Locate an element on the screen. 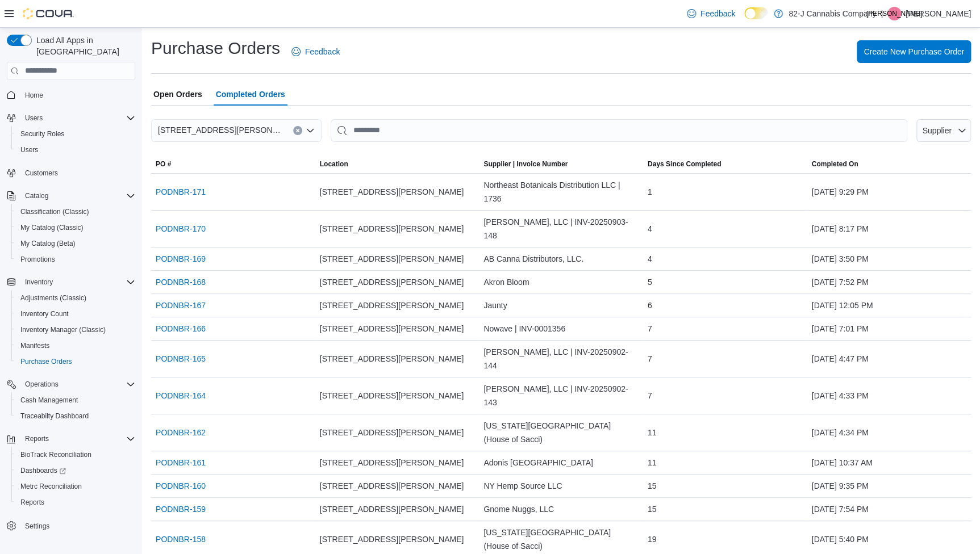 This screenshot has width=980, height=554. span: 6 is located at coordinates (650, 305).